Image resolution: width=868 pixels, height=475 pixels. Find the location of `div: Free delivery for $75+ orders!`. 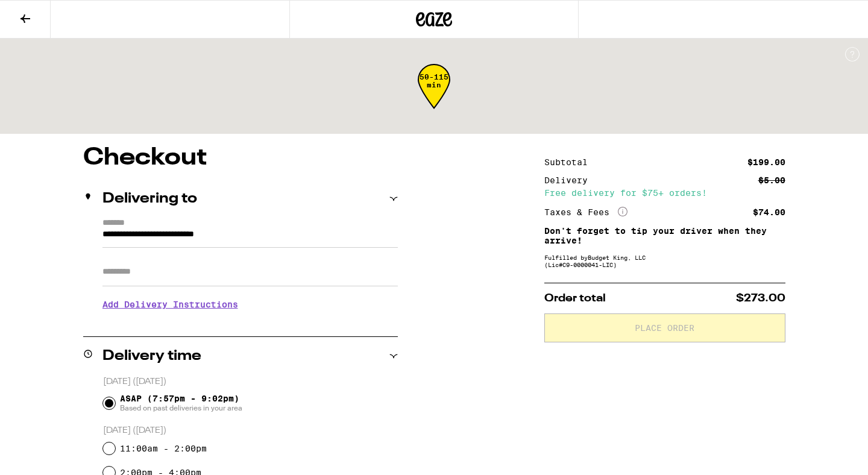

div: Free delivery for $75+ orders! is located at coordinates (665, 193).